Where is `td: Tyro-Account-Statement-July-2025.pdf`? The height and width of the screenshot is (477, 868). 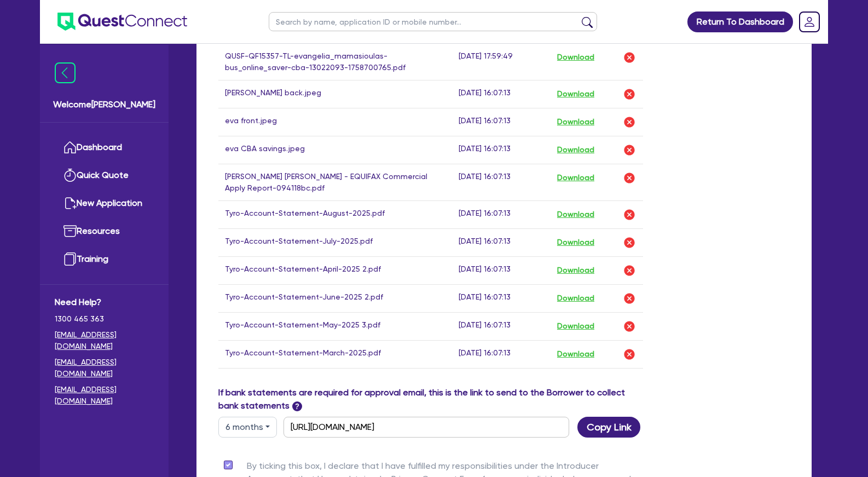
td: Tyro-Account-Statement-July-2025.pdf is located at coordinates (335, 242).